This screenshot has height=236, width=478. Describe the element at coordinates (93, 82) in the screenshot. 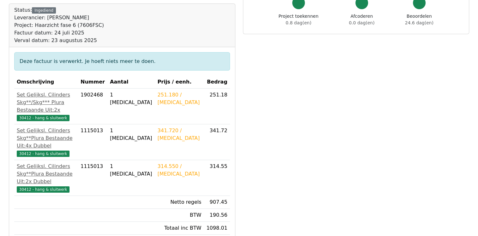

I see `th: Nummer` at that location.